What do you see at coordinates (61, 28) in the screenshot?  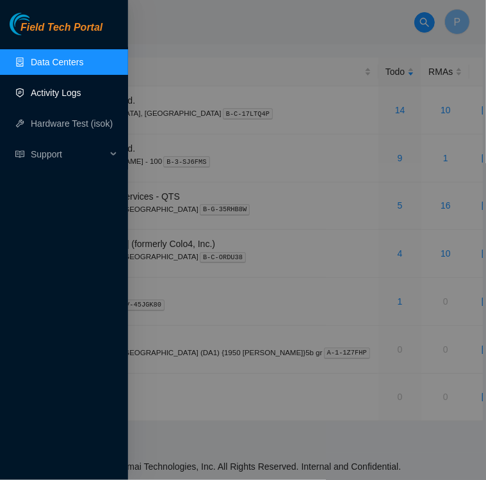 I see `span: Field Tech Portal` at bounding box center [61, 28].